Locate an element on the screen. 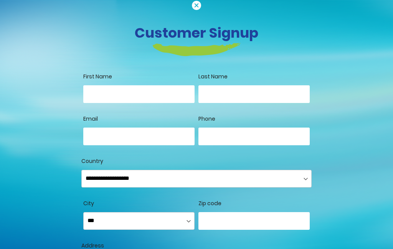  span: Last Name is located at coordinates (213, 76).